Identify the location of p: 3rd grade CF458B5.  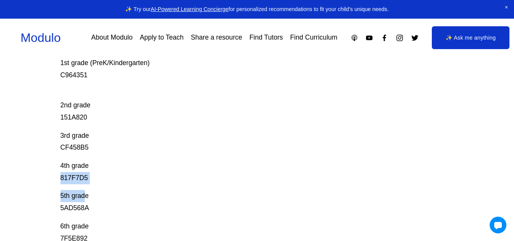
(237, 142).